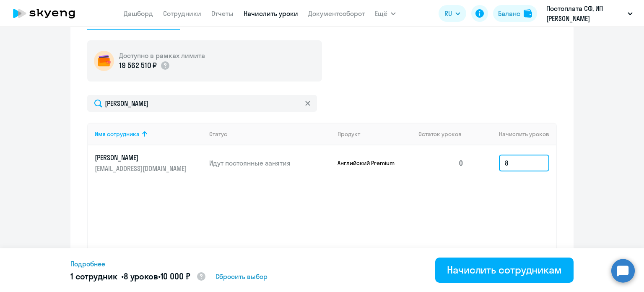 The height and width of the screenshot is (292, 644). What do you see at coordinates (448, 14) in the screenshot?
I see `span: RU` at bounding box center [448, 14].